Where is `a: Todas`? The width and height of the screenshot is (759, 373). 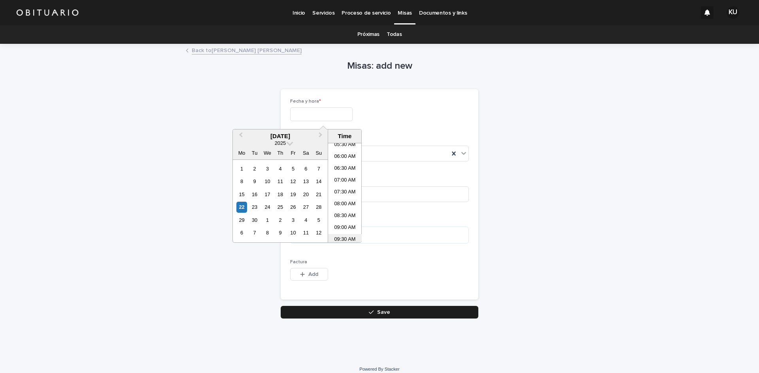
a: Todas is located at coordinates (394, 34).